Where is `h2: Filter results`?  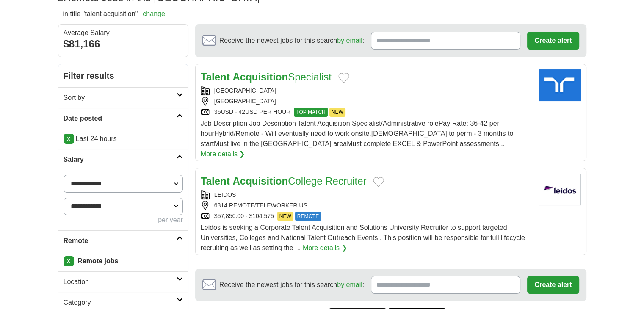
h2: Filter results is located at coordinates (123, 76).